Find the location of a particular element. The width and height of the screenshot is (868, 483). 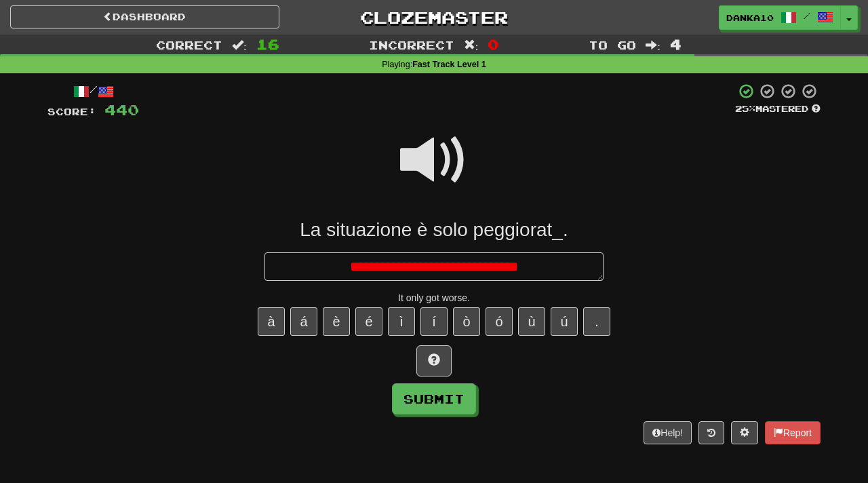

button: ò is located at coordinates (467, 321).